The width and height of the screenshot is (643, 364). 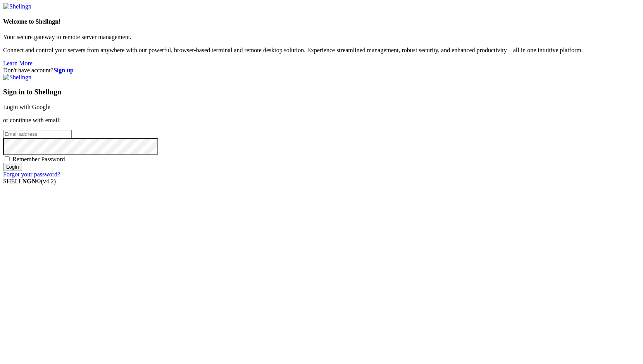 I want to click on b: NGN, so click(x=30, y=181).